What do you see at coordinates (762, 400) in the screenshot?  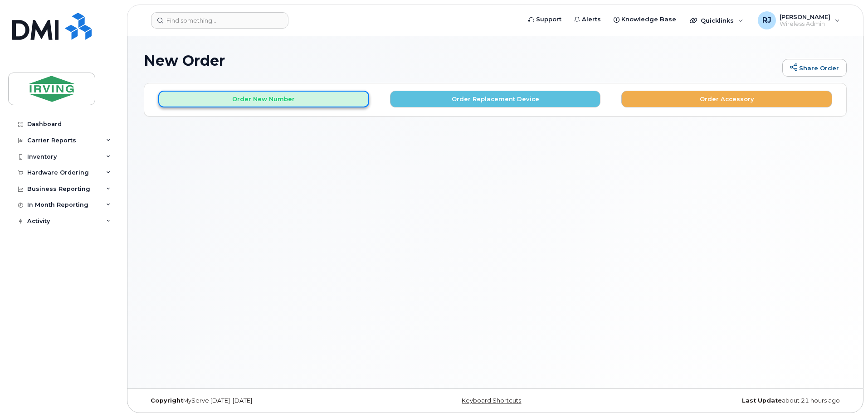 I see `strong: Last Update` at bounding box center [762, 400].